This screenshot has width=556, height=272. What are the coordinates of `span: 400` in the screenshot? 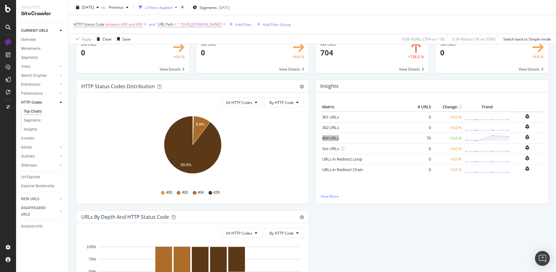 It's located at (169, 192).